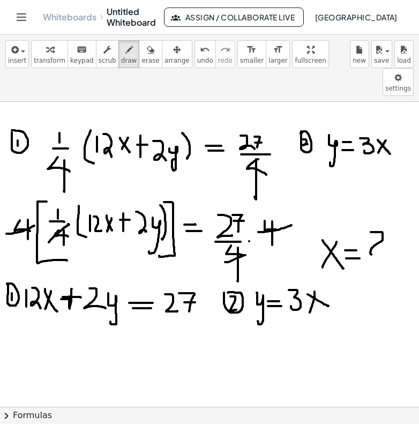 The width and height of the screenshot is (419, 424). Describe the element at coordinates (225, 61) in the screenshot. I see `span: redo` at that location.